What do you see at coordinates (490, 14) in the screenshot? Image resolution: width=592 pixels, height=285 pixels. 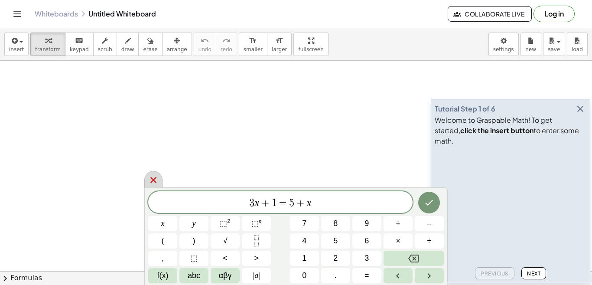 I see `span: Collaborate Live` at bounding box center [490, 14].